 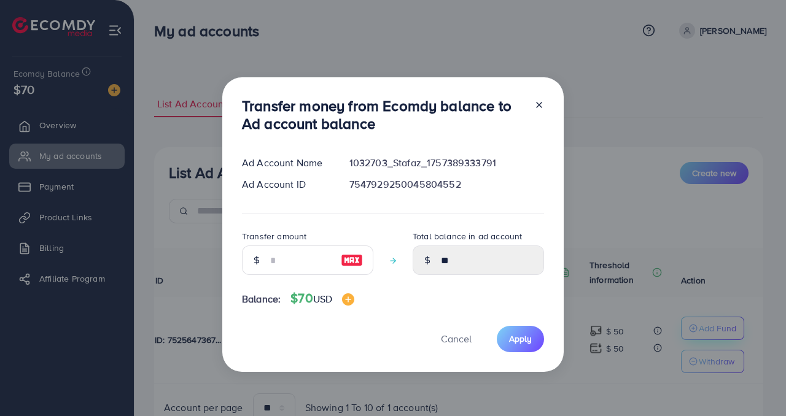 I want to click on span: Cancel, so click(x=456, y=339).